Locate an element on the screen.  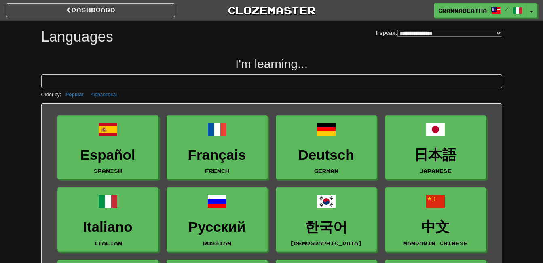
h3: 日本語 is located at coordinates (436, 155).